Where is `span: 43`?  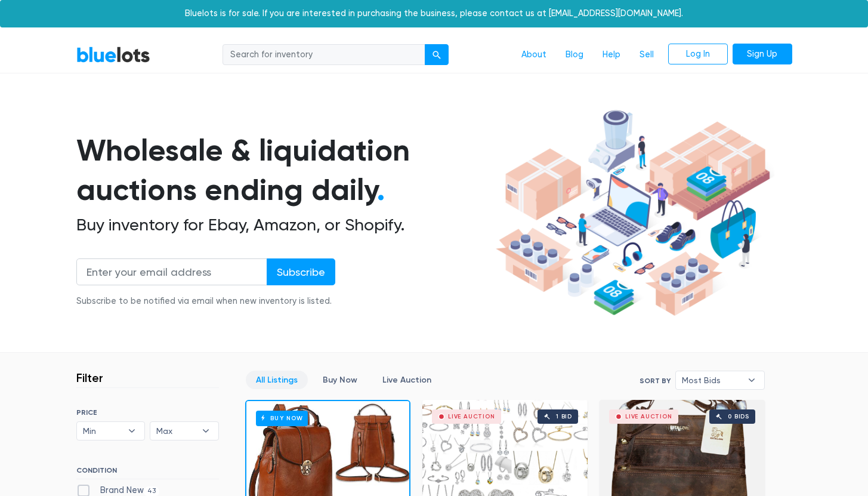 span: 43 is located at coordinates (151, 491).